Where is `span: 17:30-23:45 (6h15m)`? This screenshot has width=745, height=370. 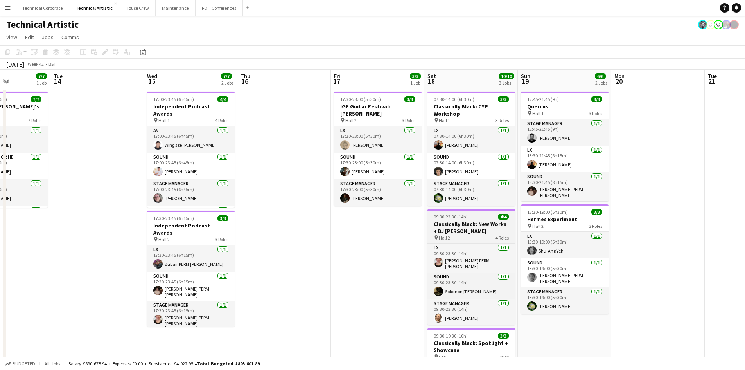
span: 17:30-23:45 (6h15m) is located at coordinates (174, 218).